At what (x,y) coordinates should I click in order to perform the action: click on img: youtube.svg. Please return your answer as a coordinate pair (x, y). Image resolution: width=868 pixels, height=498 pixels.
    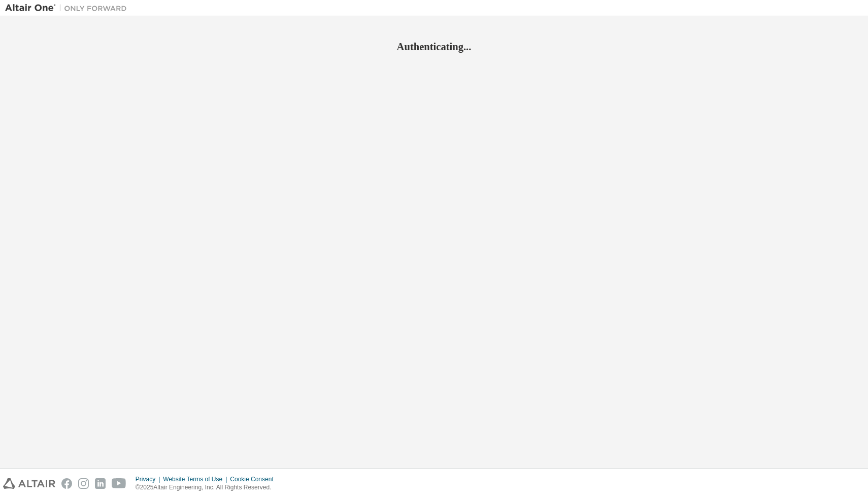
    Looking at the image, I should click on (119, 484).